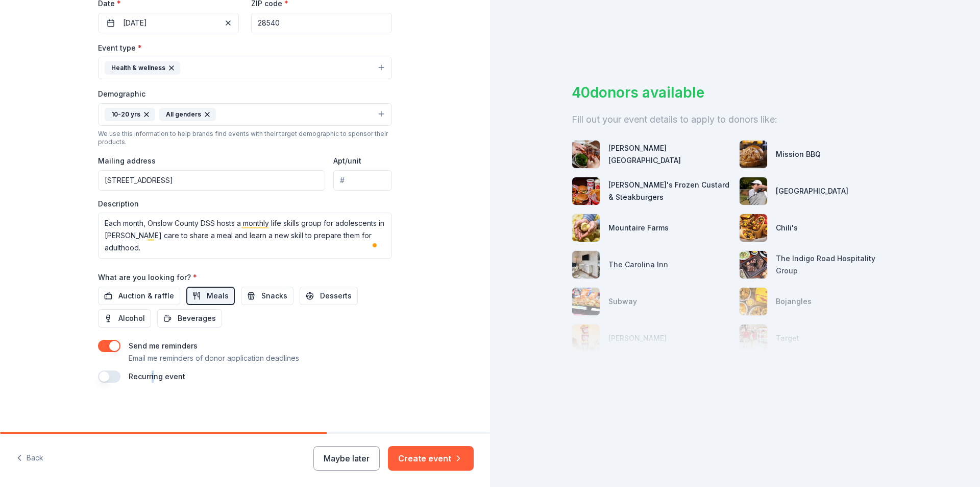 This screenshot has width=980, height=487. What do you see at coordinates (245, 115) in the screenshot?
I see `button: 10-20 yrsAll genders` at bounding box center [245, 115].